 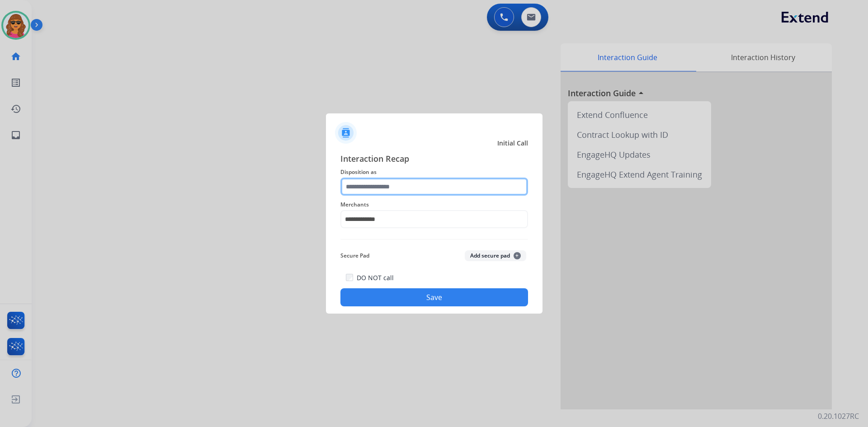 What do you see at coordinates (838, 416) in the screenshot?
I see `p: 0.20.1027RC` at bounding box center [838, 416].